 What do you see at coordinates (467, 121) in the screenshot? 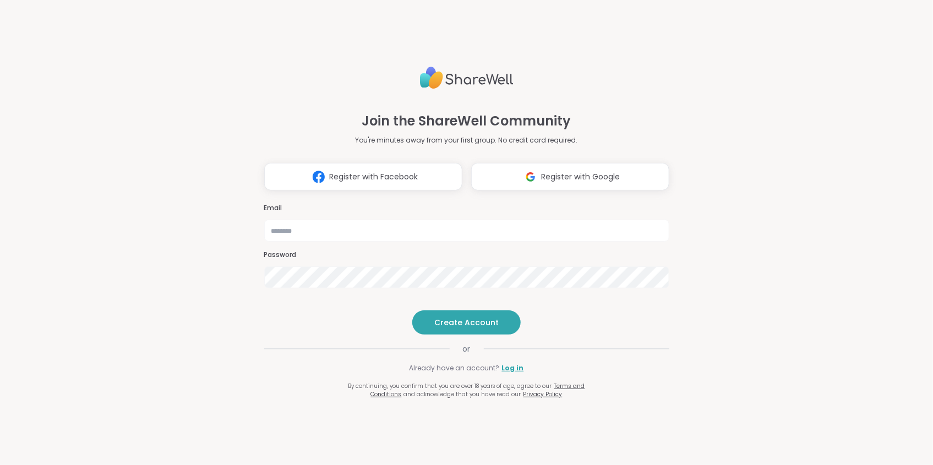
I see `h1: Join the ShareWell Community` at bounding box center [467, 121].